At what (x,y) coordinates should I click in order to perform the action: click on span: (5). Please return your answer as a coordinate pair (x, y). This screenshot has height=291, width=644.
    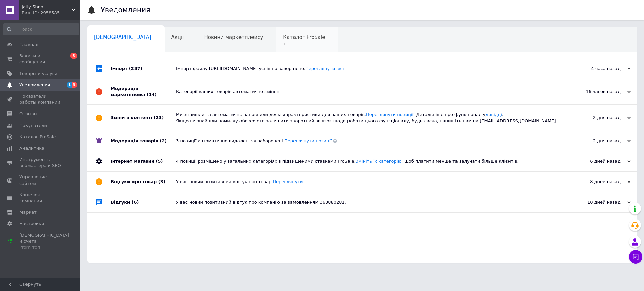
    Looking at the image, I should click on (159, 161).